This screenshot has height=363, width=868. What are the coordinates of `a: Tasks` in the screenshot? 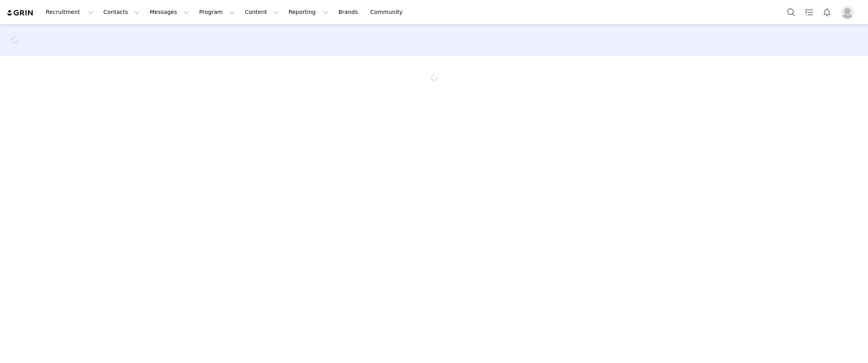 It's located at (809, 12).